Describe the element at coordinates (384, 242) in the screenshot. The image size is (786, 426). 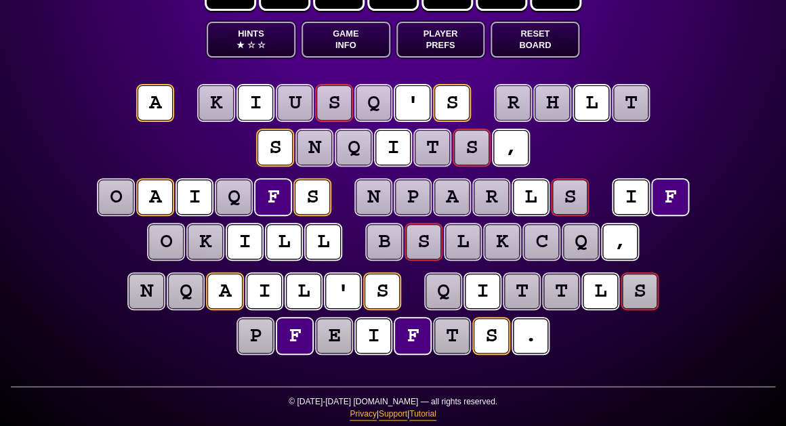
I see `puzzle-tile: b` at that location.